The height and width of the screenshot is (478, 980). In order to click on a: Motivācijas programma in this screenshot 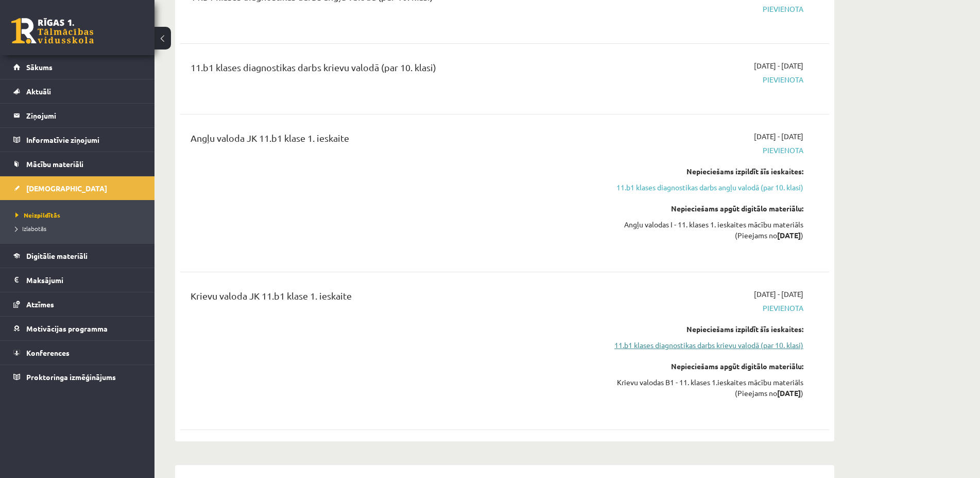, I will do `click(77, 329)`.